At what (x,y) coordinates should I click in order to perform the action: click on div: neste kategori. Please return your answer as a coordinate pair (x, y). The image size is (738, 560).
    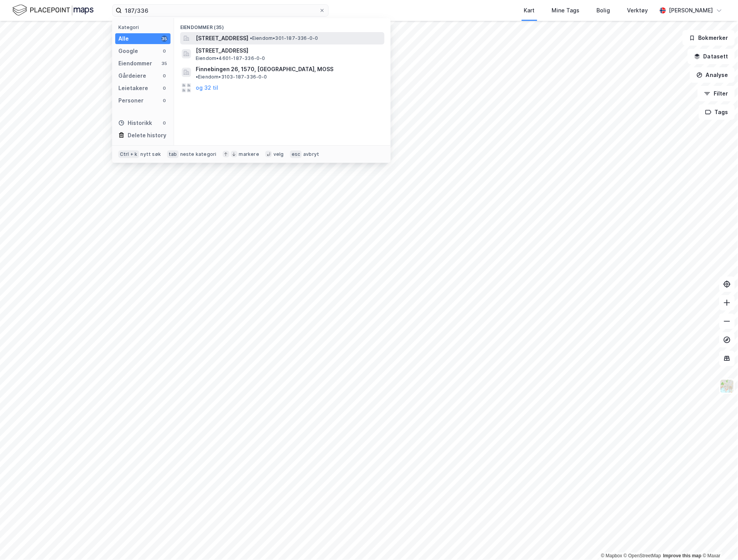
    Looking at the image, I should click on (198, 154).